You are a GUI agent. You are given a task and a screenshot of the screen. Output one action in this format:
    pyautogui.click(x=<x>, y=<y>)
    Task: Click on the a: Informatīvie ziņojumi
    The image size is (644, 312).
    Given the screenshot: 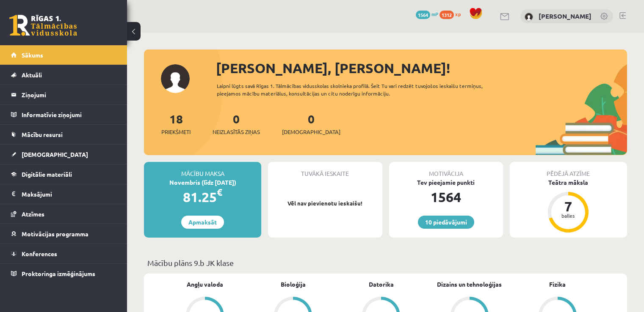 What is the action you would take?
    pyautogui.click(x=64, y=115)
    